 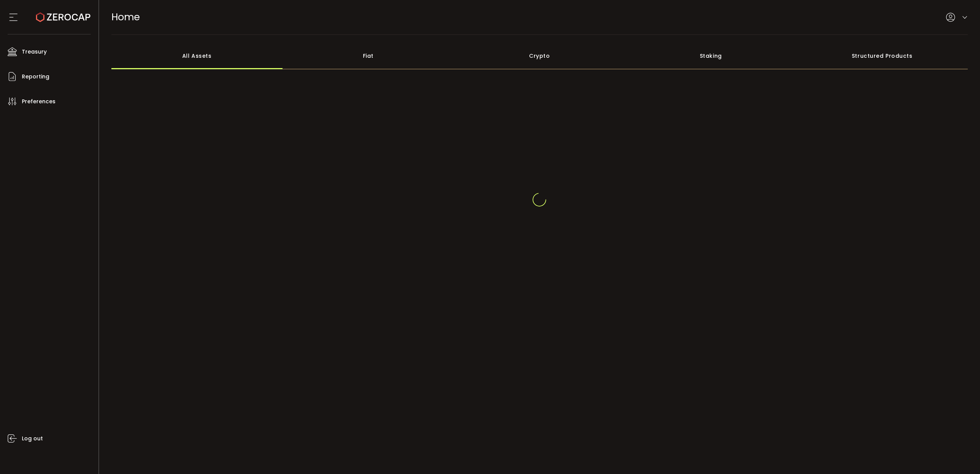 I want to click on span: Preferences, so click(x=38, y=101).